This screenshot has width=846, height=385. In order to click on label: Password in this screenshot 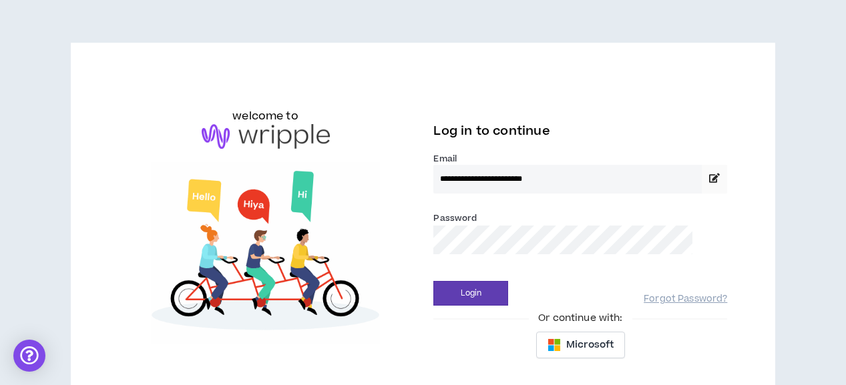, I will do `click(455, 218)`.